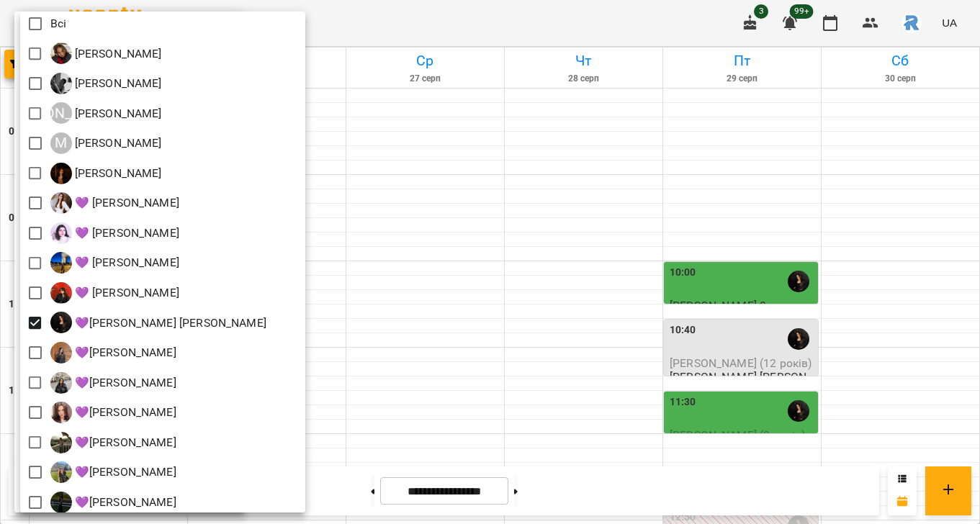 The image size is (980, 524). What do you see at coordinates (113, 383) in the screenshot?
I see `div: 💜Денисенко Анна Павлівна` at bounding box center [113, 383].